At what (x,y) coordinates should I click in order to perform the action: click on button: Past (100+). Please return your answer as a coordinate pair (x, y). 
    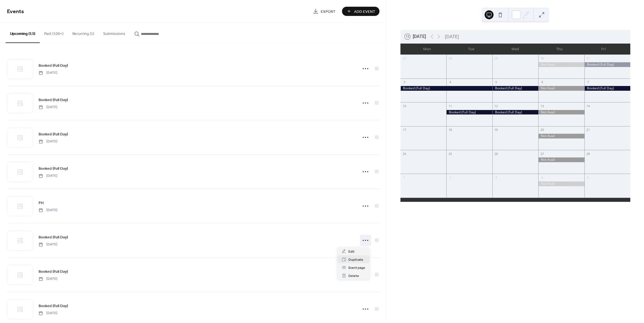
    Looking at the image, I should click on (54, 32).